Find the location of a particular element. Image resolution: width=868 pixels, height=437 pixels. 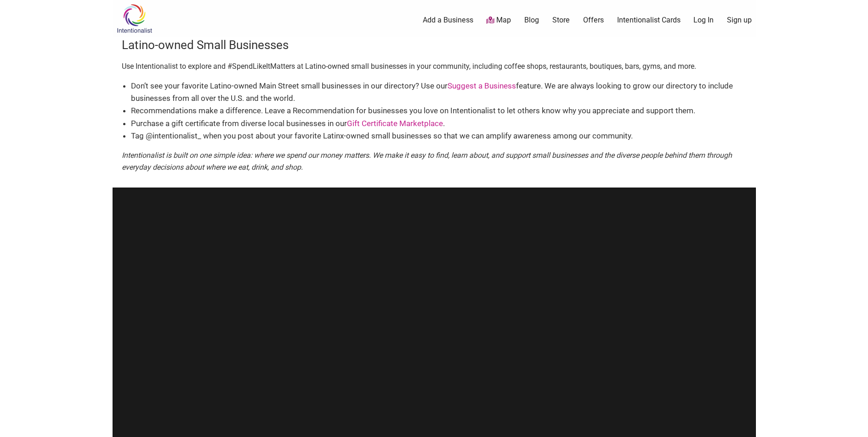

li: Tag @intentionalist_ when you post about your favorite Latinx-owned small businesses so that we c... is located at coordinates (439, 136).